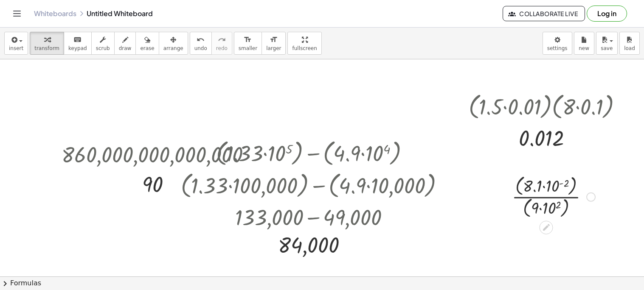 The height and width of the screenshot is (290, 644). Describe the element at coordinates (607, 44) in the screenshot. I see `button: save` at that location.